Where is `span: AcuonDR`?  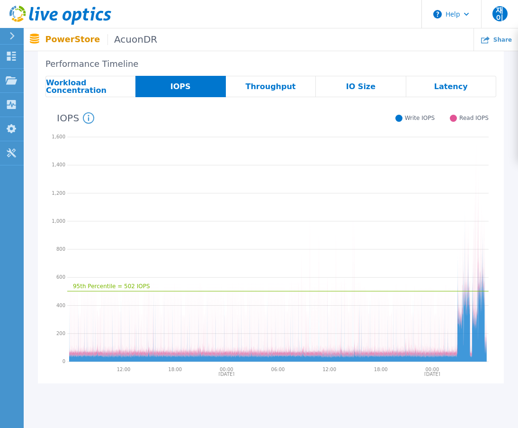
span: AcuonDR is located at coordinates (132, 39).